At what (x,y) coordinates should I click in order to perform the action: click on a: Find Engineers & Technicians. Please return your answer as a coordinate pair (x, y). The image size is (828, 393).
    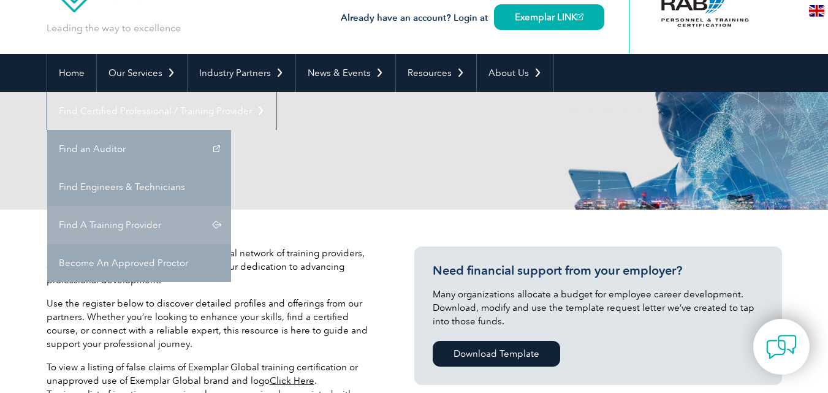
    Looking at the image, I should click on (139, 187).